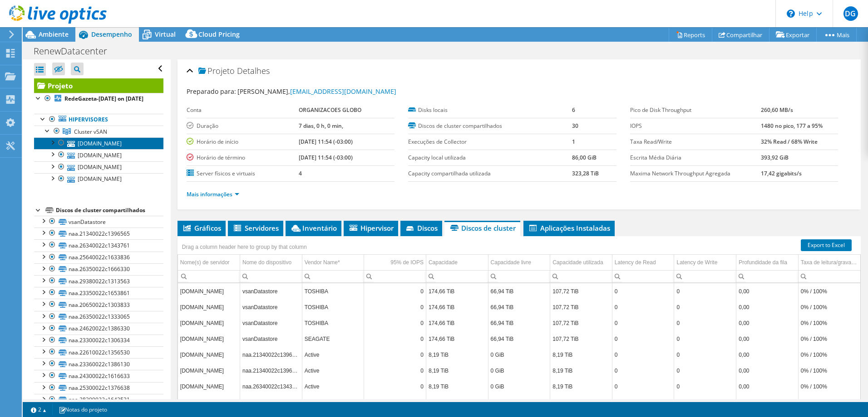 This screenshot has width=868, height=417. What do you see at coordinates (75, 51) in the screenshot?
I see `h1: RenewDatacenter` at bounding box center [75, 51].